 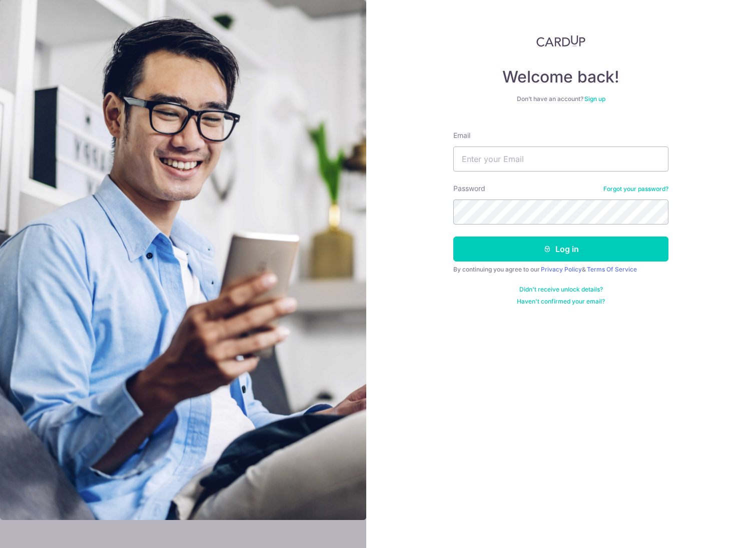 What do you see at coordinates (561, 249) in the screenshot?
I see `button: Log in` at bounding box center [561, 249].